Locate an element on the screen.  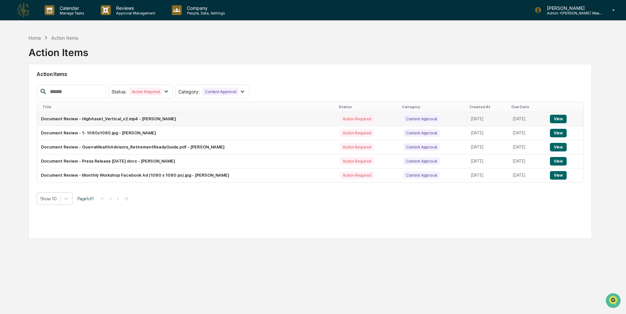
span: Category : is located at coordinates (189, 91).